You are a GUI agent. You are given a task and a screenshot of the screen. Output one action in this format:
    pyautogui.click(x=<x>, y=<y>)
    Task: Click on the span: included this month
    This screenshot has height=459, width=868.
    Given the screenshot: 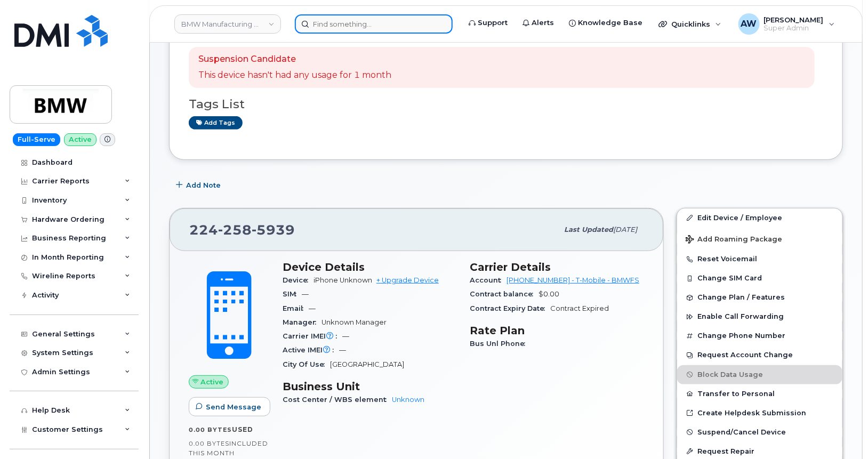 What is the action you would take?
    pyautogui.click(x=228, y=448)
    